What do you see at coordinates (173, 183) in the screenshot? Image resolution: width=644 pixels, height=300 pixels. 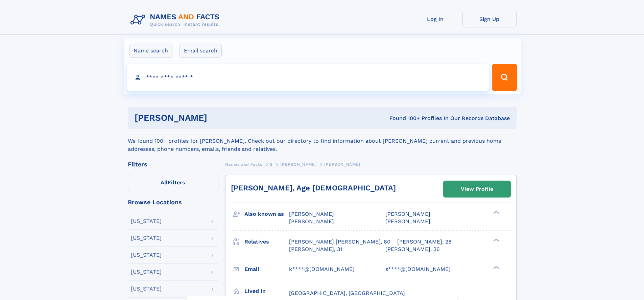 I see `label: Filters` at bounding box center [173, 183].